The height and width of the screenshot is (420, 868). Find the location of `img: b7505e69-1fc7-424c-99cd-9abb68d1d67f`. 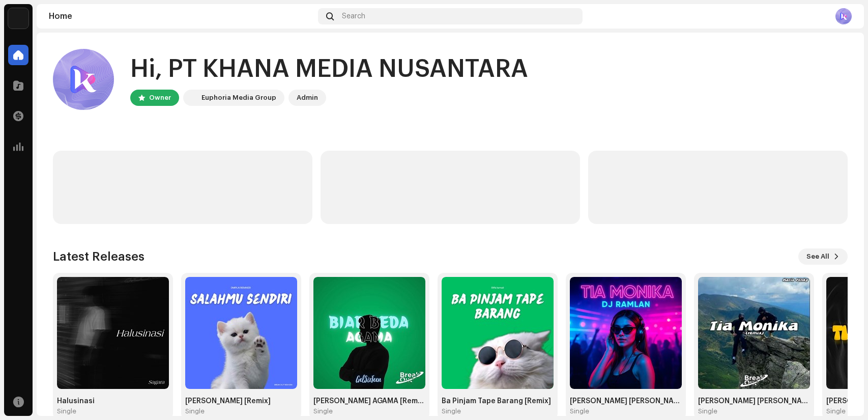

img: b7505e69-1fc7-424c-99cd-9abb68d1d67f is located at coordinates (498, 333).